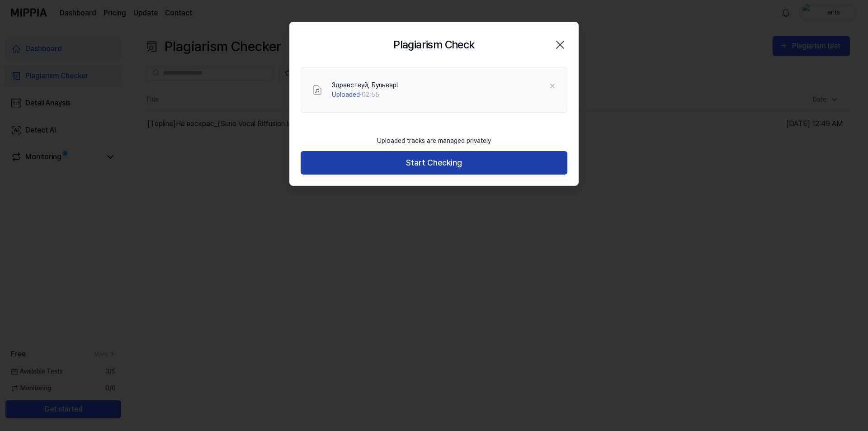 The image size is (868, 431). Describe the element at coordinates (365, 94) in the screenshot. I see `div: · 02:55` at that location.